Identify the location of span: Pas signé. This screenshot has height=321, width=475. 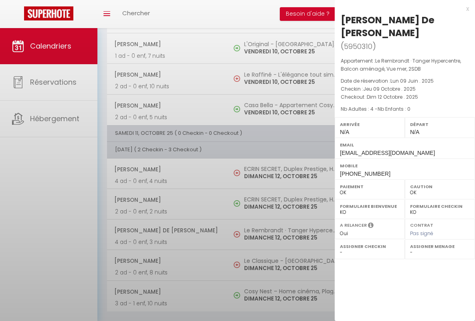
(422, 233).